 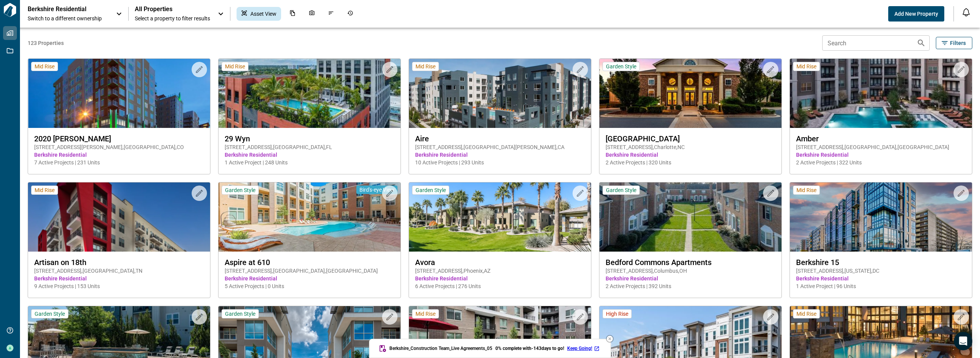 I want to click on span: 2 Active Projects | 322 Units, so click(x=881, y=162).